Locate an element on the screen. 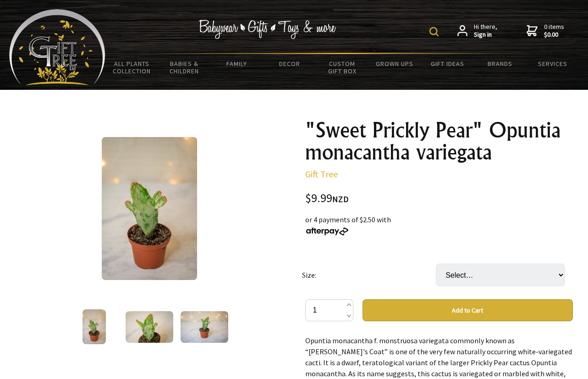 The height and width of the screenshot is (379, 588). span: Hi there, is located at coordinates (485, 31).